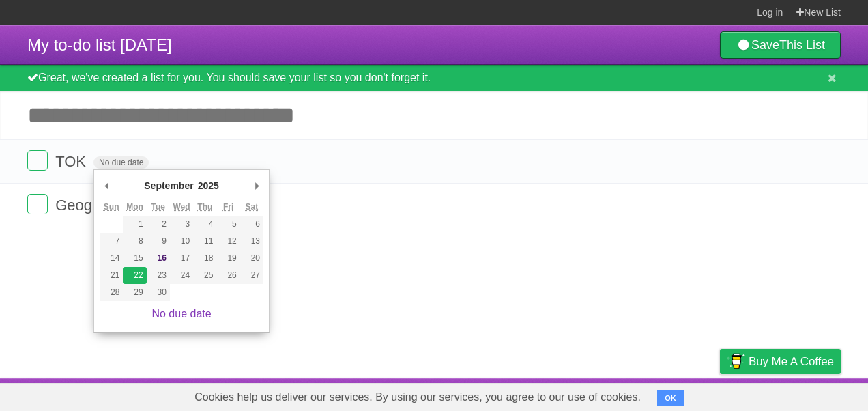  What do you see at coordinates (780, 362) in the screenshot?
I see `a: Buy me a coffee` at bounding box center [780, 362].